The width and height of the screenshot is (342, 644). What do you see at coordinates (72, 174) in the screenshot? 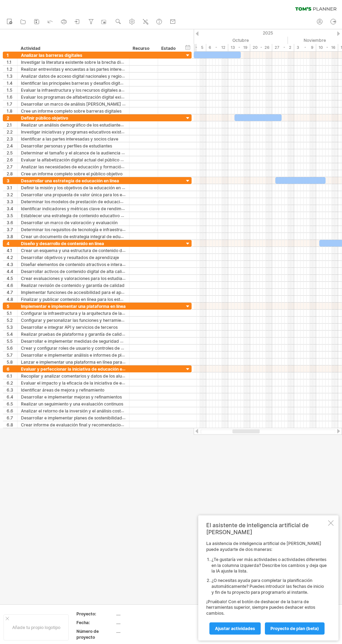
I see `font: Cree un informe completo sobre el público objetivo` at bounding box center [72, 174].